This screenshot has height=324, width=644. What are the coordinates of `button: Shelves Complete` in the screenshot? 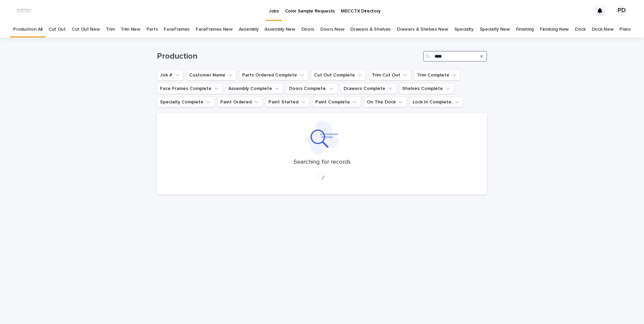 It's located at (426, 89).